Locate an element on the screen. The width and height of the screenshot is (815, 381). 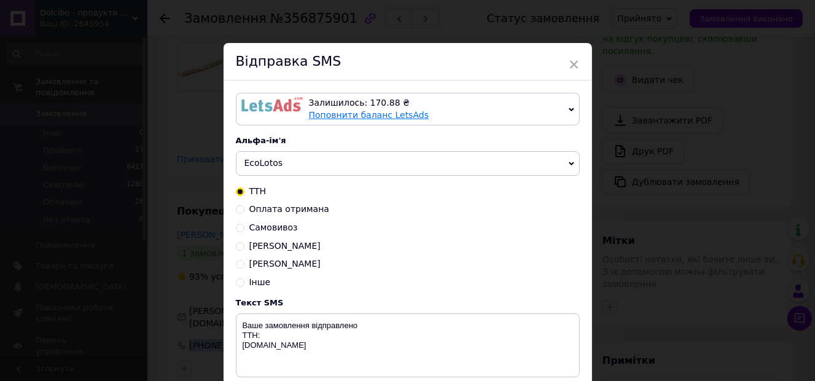
a: Поповнити баланс LetsAds is located at coordinates (369, 115).